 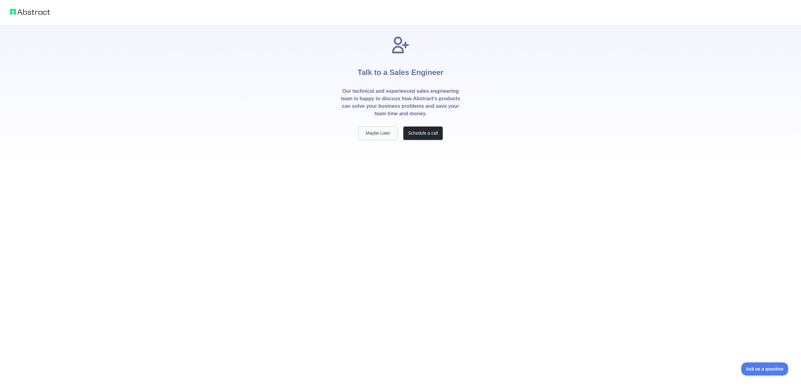 What do you see at coordinates (378, 133) in the screenshot?
I see `button: Maybe Later` at bounding box center [378, 133].